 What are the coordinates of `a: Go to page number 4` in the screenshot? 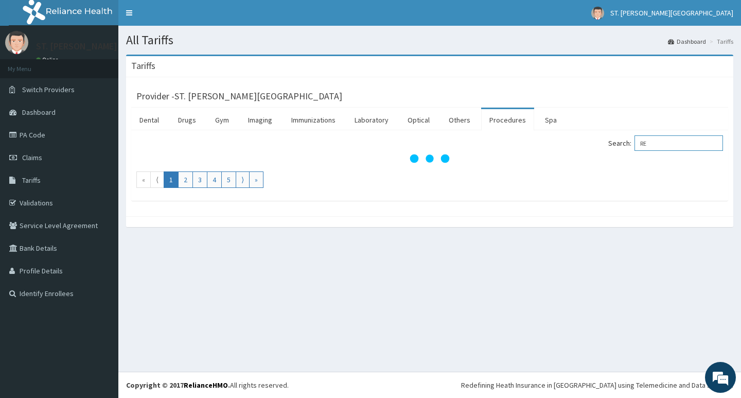 It's located at (214, 180).